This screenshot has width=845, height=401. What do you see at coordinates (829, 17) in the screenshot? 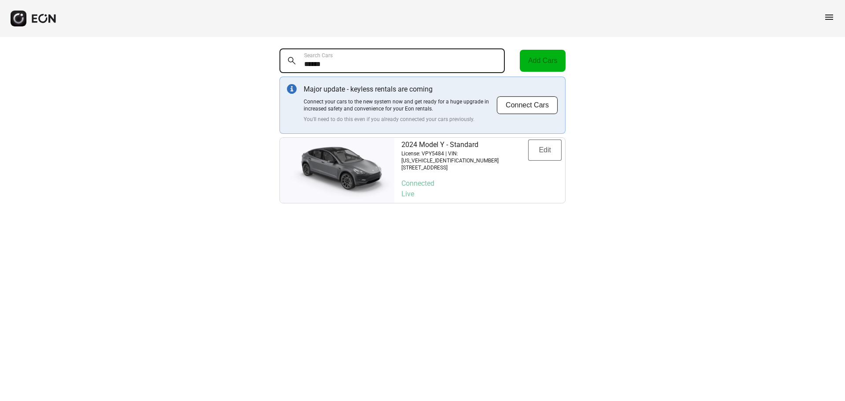
I see `span: menu` at bounding box center [829, 17].